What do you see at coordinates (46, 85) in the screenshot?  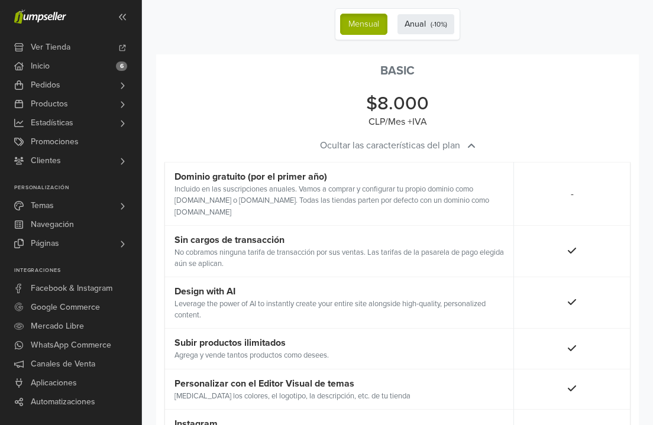 I see `span: Pedidos` at bounding box center [46, 85].